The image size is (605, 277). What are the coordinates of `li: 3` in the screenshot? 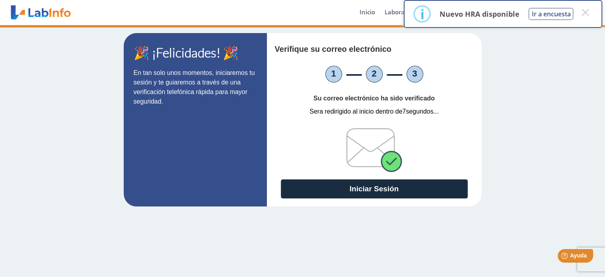 It's located at (415, 74).